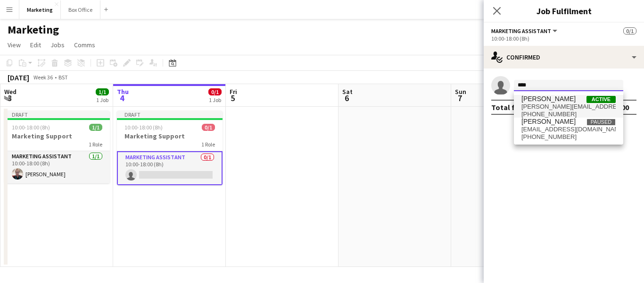 The height and width of the screenshot is (283, 644). Describe the element at coordinates (58, 45) in the screenshot. I see `span: Jobs` at that location.